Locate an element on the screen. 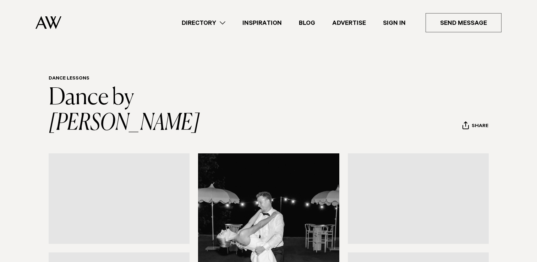 The image size is (537, 262). a: Inspiration is located at coordinates (262, 23).